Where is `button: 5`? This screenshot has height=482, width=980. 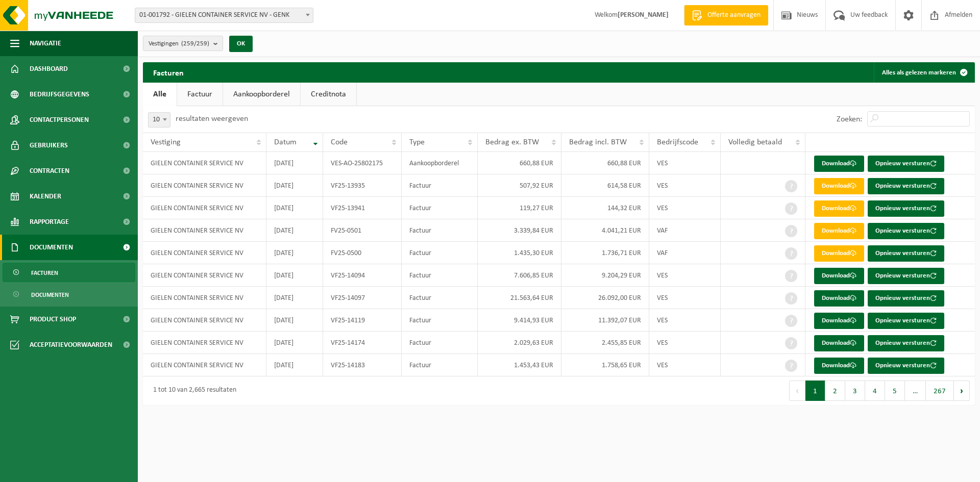 button: 5 is located at coordinates (895, 390).